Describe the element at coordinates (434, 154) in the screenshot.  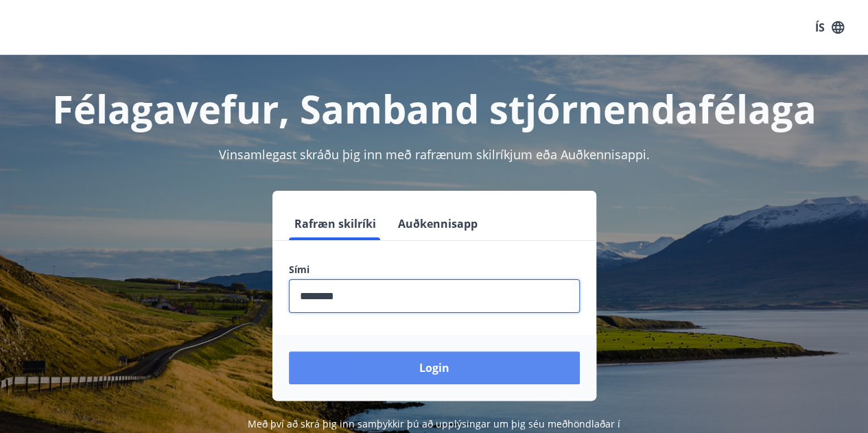
I see `span: Vinsamlegast skráðu þig inn með rafrænum skilríkjum eða Auðkennisappi.` at that location.